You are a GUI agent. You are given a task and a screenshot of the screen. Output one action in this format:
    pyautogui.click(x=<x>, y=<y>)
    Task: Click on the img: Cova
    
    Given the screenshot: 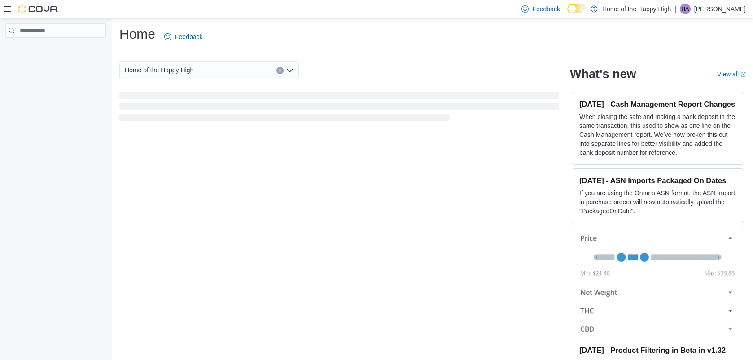 What is the action you would take?
    pyautogui.click(x=38, y=9)
    